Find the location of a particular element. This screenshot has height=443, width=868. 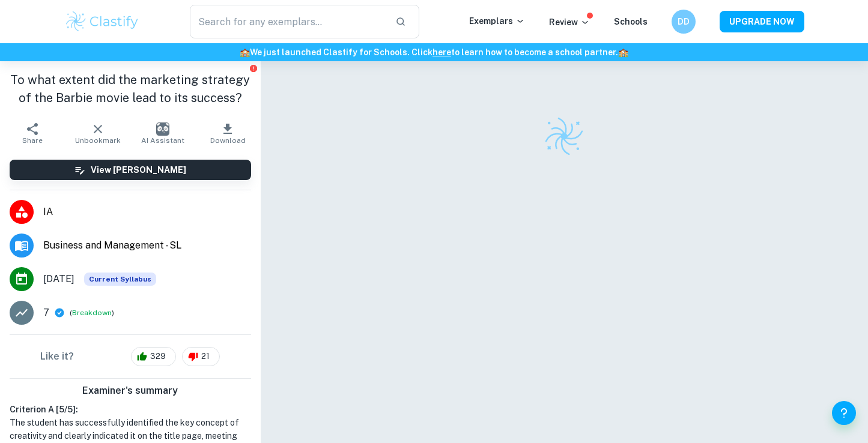

a: Schools is located at coordinates (631, 21).